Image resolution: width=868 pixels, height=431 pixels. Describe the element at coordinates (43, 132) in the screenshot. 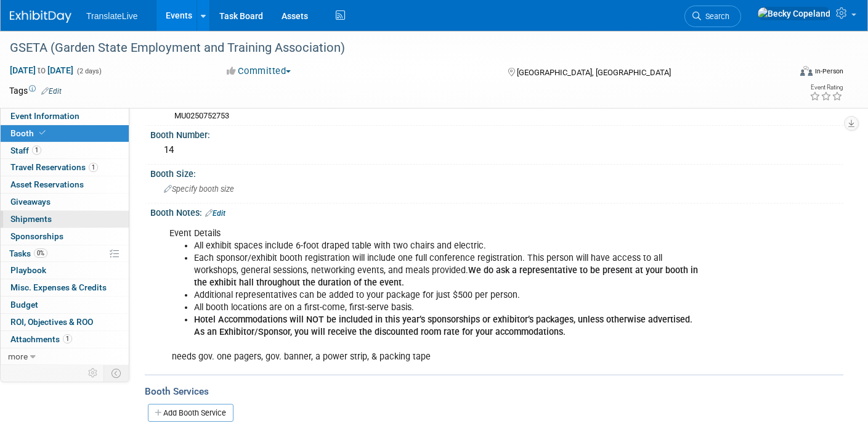

I see `i: Booth reservation complete` at that location.